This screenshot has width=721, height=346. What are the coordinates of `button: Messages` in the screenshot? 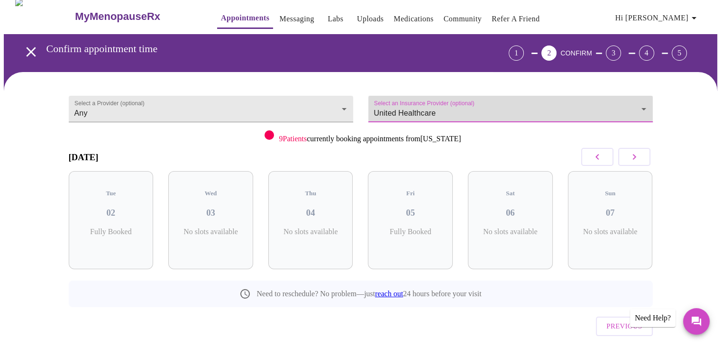 It's located at (696, 321).